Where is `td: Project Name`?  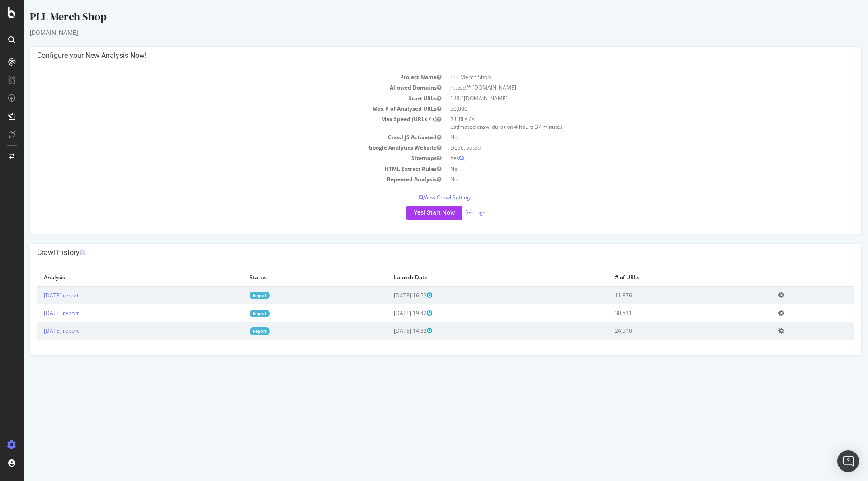
td: Project Name is located at coordinates (218, 77).